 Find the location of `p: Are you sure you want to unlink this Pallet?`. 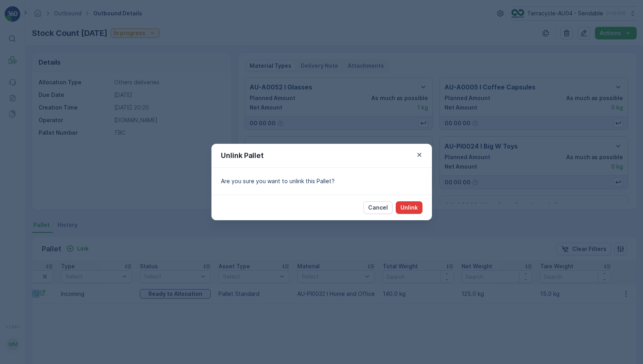

p: Are you sure you want to unlink this Pallet? is located at coordinates (322, 181).